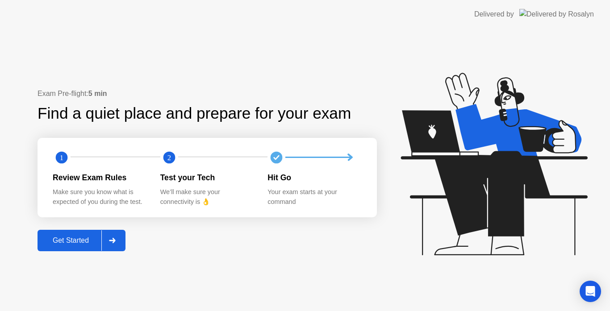  I want to click on div: We’ll make sure your connectivity is 👌, so click(207, 197).